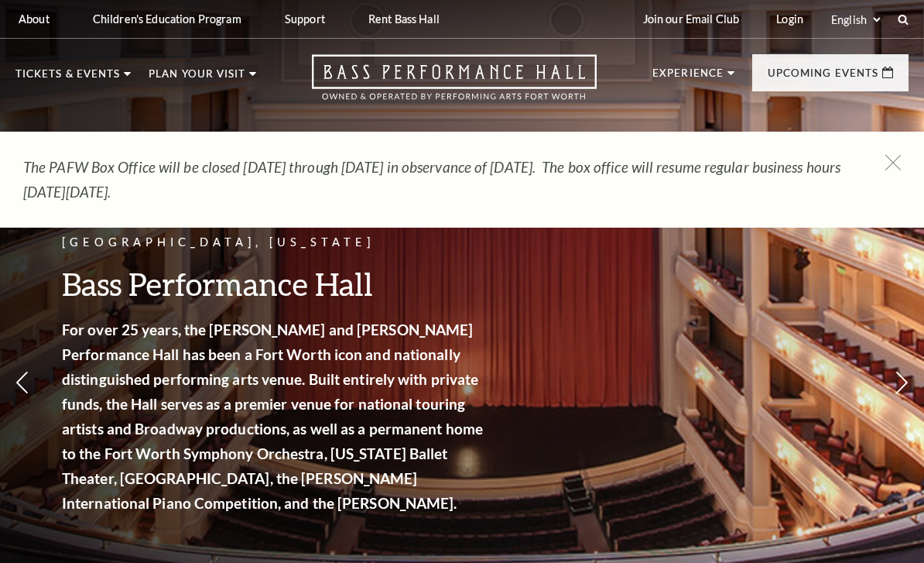  I want to click on select: Select:, so click(855, 19).